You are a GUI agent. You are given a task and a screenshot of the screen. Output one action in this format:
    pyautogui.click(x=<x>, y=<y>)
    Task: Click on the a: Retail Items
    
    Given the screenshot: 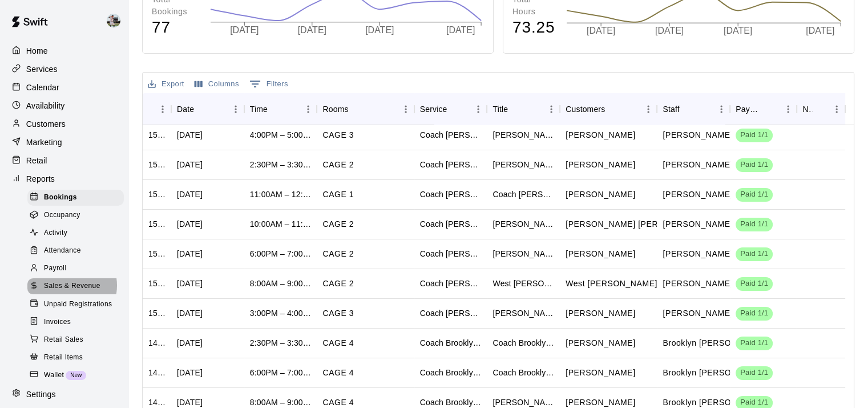 What is the action you would take?
    pyautogui.click(x=78, y=357)
    